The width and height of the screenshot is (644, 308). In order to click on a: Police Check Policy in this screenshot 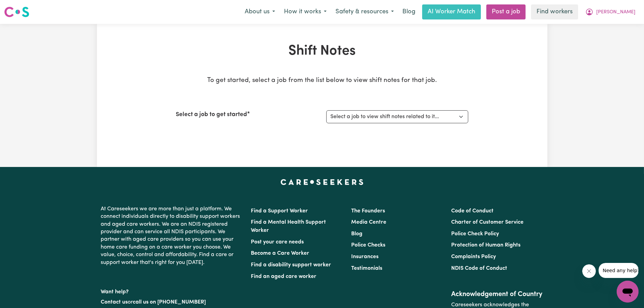, I will do `click(476, 234)`.